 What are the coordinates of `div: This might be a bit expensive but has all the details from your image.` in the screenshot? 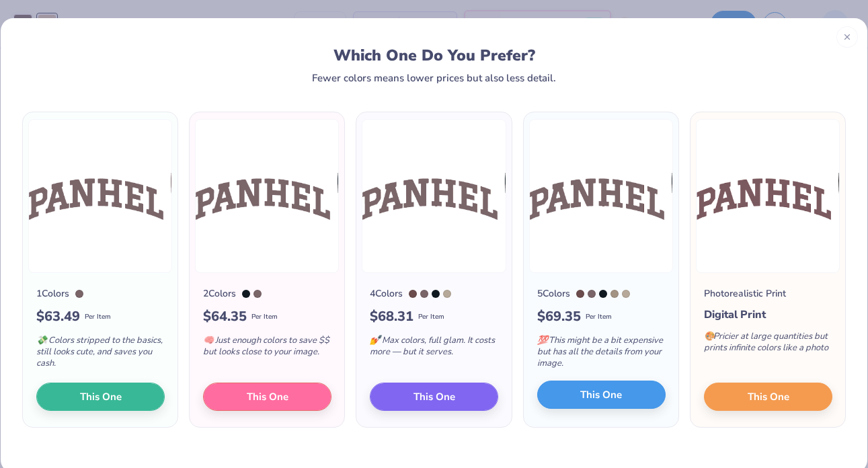 It's located at (601, 354).